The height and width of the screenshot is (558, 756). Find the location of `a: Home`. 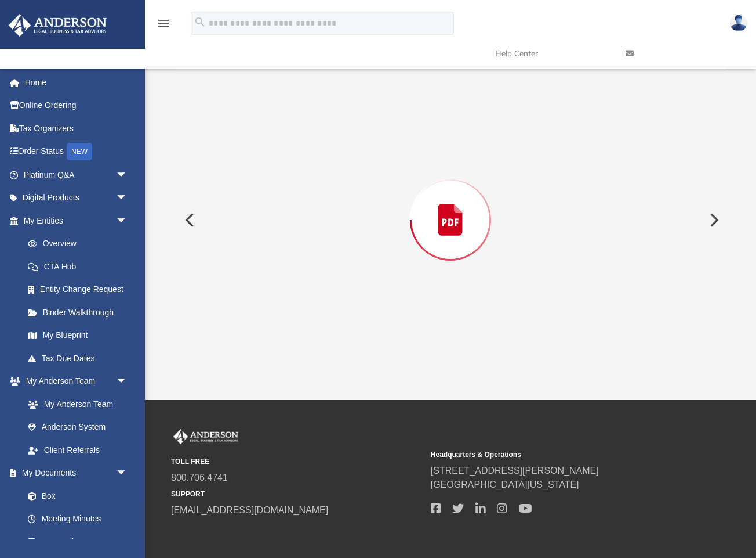

a: Home is located at coordinates (77, 83).